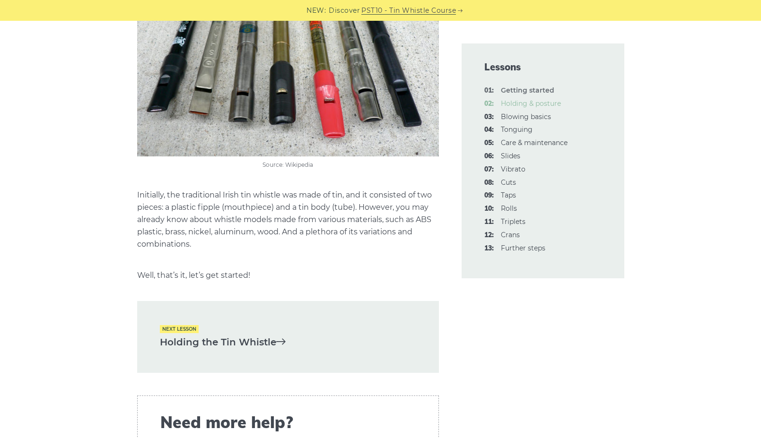 This screenshot has width=761, height=438. What do you see at coordinates (526, 117) in the screenshot?
I see `a: 03:Blowing basics` at bounding box center [526, 117].